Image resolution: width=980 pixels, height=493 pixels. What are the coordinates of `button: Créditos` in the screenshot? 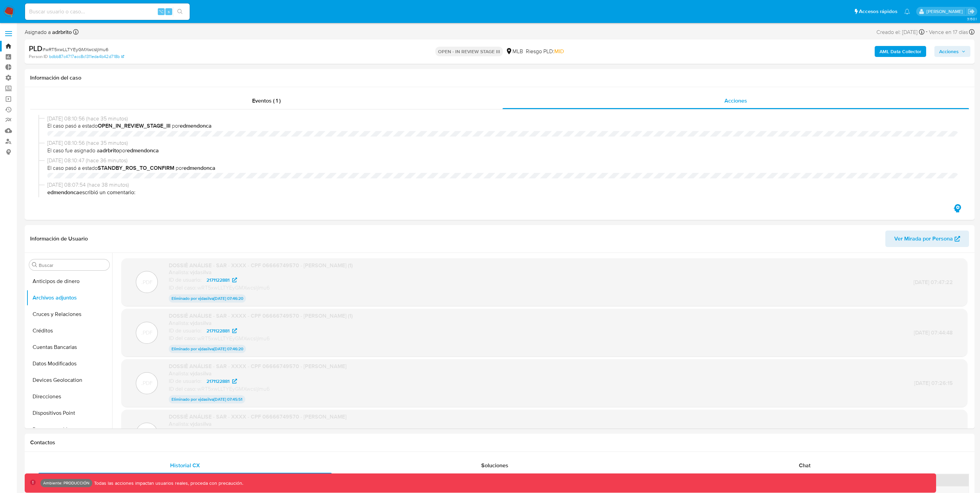 It's located at (70, 331).